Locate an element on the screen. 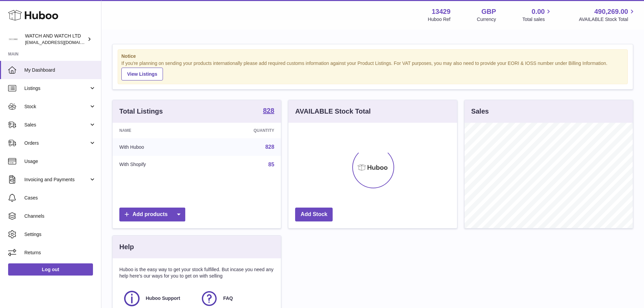 Image resolution: width=644 pixels, height=308 pixels. th: Quantity is located at coordinates (242, 130).